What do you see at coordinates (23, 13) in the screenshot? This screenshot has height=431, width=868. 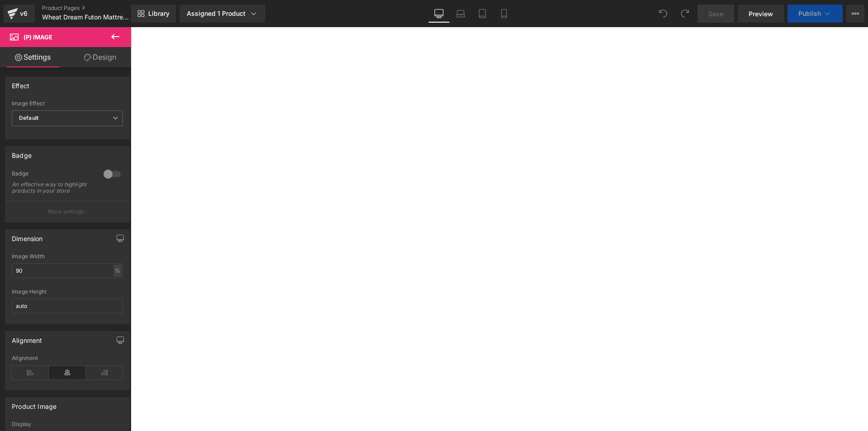 I see `div: v6` at bounding box center [23, 13].